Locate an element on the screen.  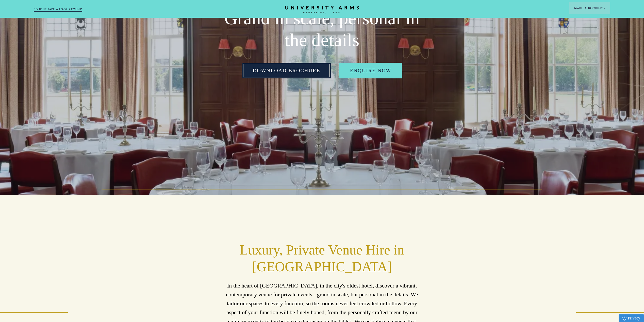
span: Make a Booking is located at coordinates (590, 8).